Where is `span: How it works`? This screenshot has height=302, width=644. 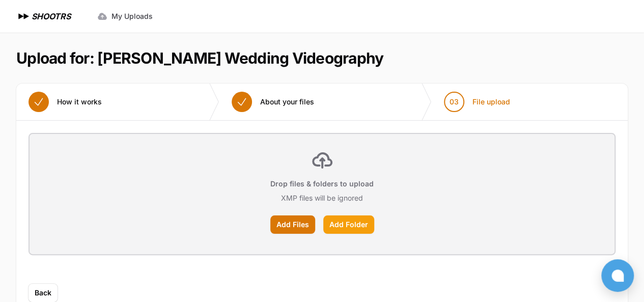 span: How it works is located at coordinates (79, 102).